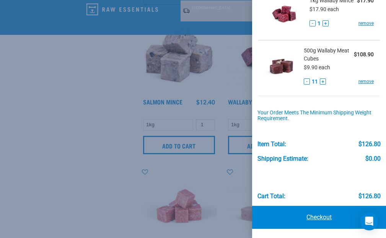 This screenshot has width=386, height=238. I want to click on strong: $108.90, so click(364, 54).